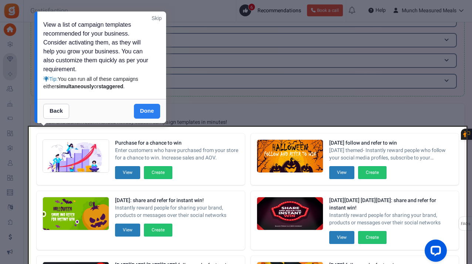 Image resolution: width=472 pixels, height=264 pixels. I want to click on a: Done, so click(147, 111).